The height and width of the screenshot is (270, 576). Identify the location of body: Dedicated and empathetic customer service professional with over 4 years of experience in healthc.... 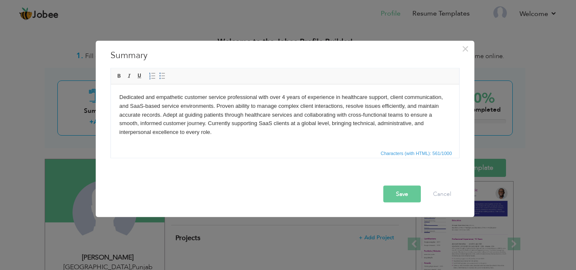
(174, 30).